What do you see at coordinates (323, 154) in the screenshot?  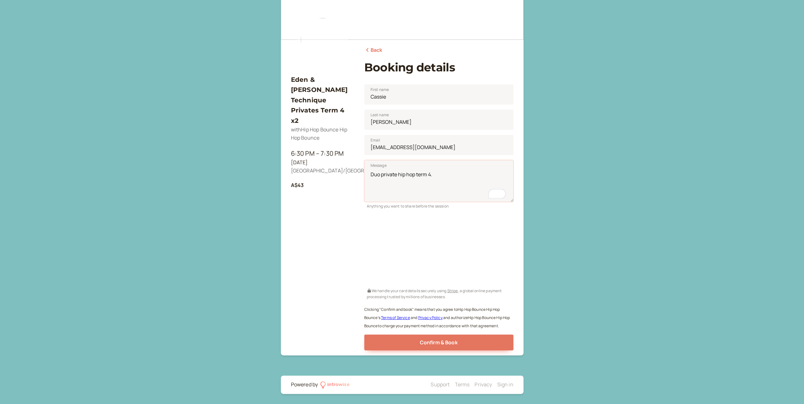 I see `div: 6:30 PM – 7:30 PM` at bounding box center [323, 154].